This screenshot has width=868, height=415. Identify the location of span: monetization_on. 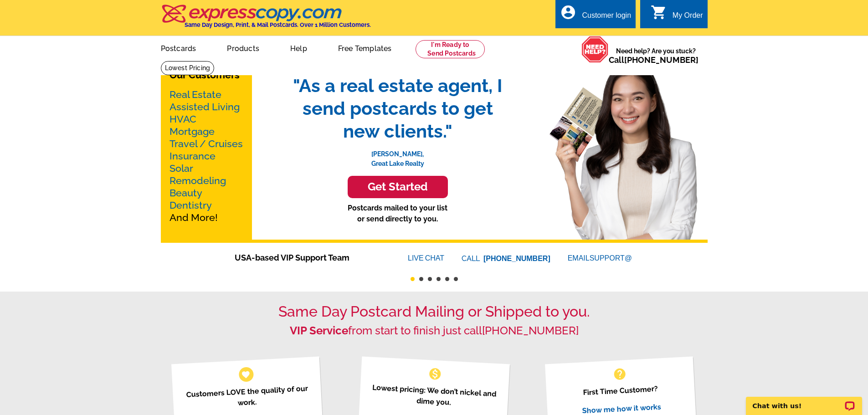
(435, 374).